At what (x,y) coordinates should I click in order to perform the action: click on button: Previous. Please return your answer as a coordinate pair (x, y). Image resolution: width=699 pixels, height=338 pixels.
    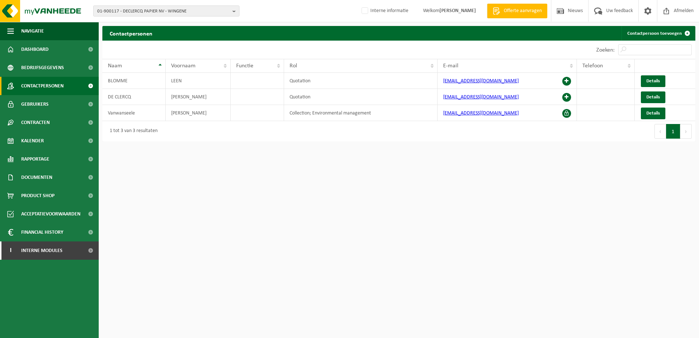
    Looking at the image, I should click on (661, 131).